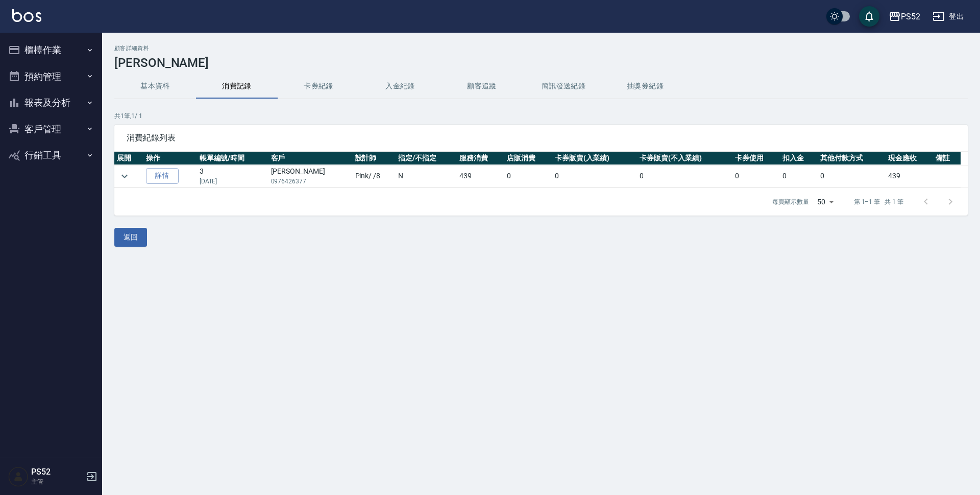 The height and width of the screenshot is (495, 980). I want to click on td: 3, so click(233, 176).